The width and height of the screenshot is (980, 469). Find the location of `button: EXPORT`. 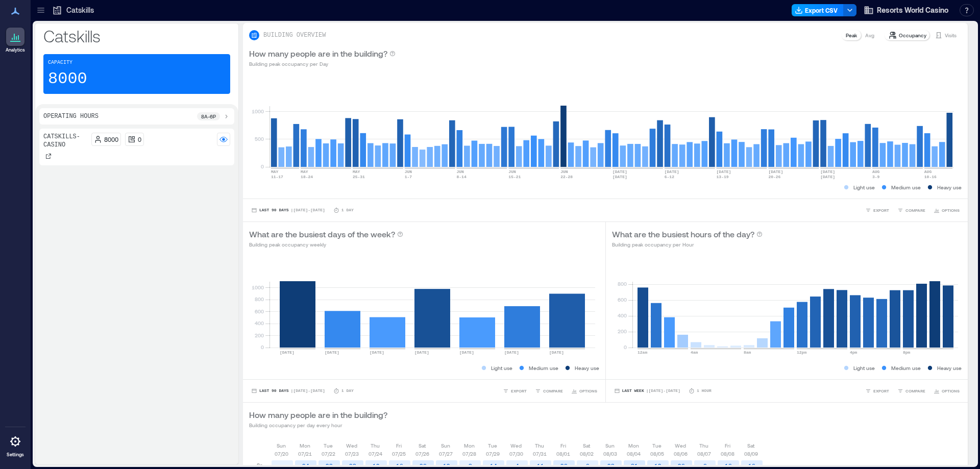

button: EXPORT is located at coordinates (877, 391).